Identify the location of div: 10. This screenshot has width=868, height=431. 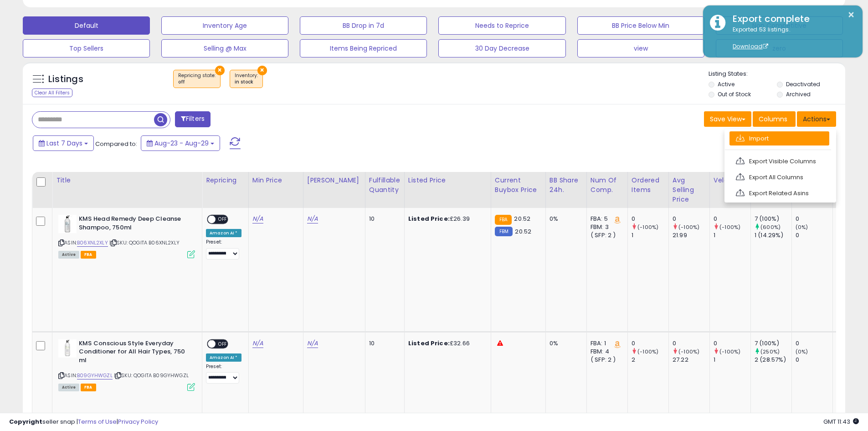
(383, 219).